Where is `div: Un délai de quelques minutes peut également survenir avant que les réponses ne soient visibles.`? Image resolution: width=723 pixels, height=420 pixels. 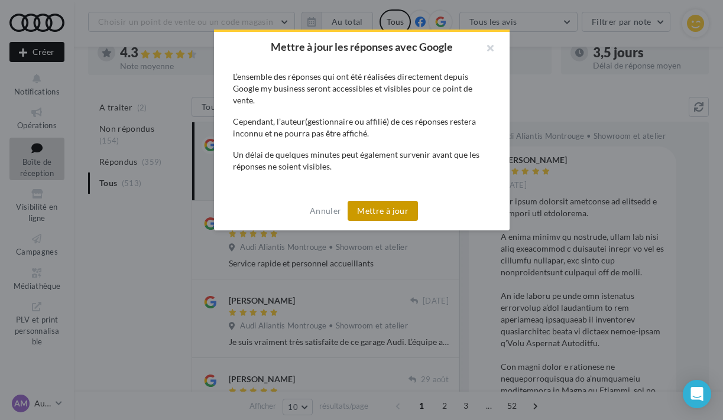
div: Un délai de quelques minutes peut également survenir avant que les réponses ne soient visibles. is located at coordinates (362, 161).